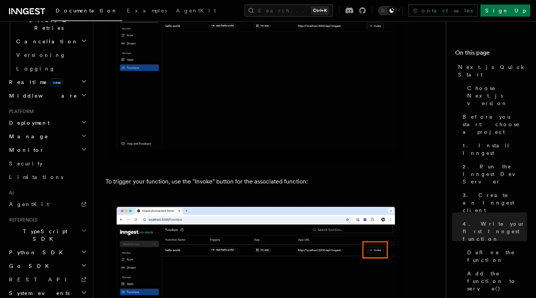  What do you see at coordinates (47, 163) in the screenshot?
I see `a: Security` at bounding box center [47, 163].